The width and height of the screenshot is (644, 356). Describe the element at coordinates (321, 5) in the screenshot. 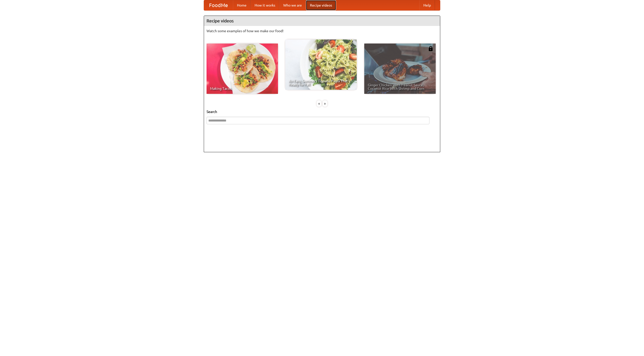

I see `a: Recipe videos` at that location.